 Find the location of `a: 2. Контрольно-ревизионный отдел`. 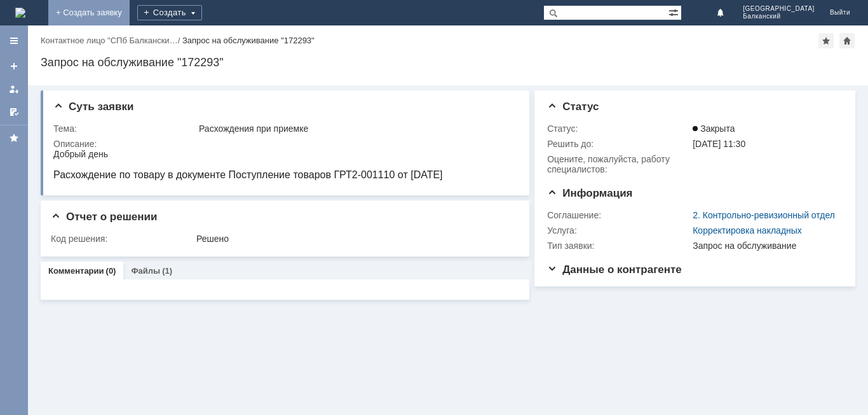

a: 2. Контрольно-ревизионный отдел is located at coordinates (764, 215).